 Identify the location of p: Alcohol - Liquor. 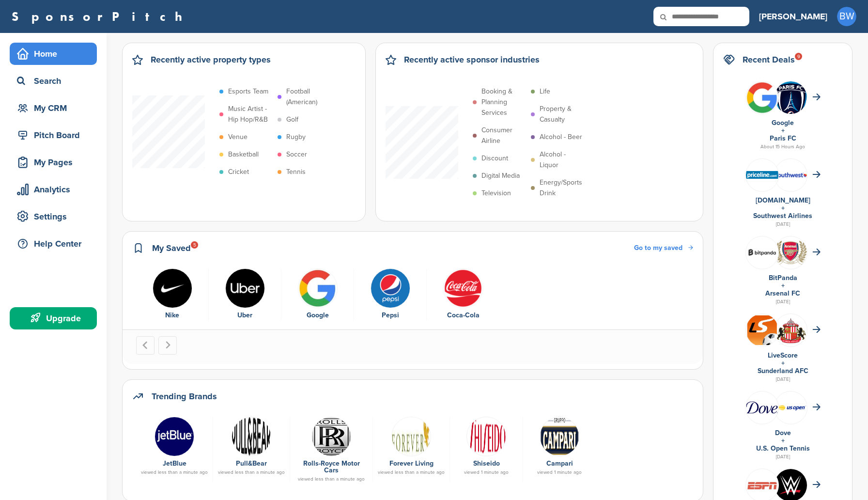
(562, 160).